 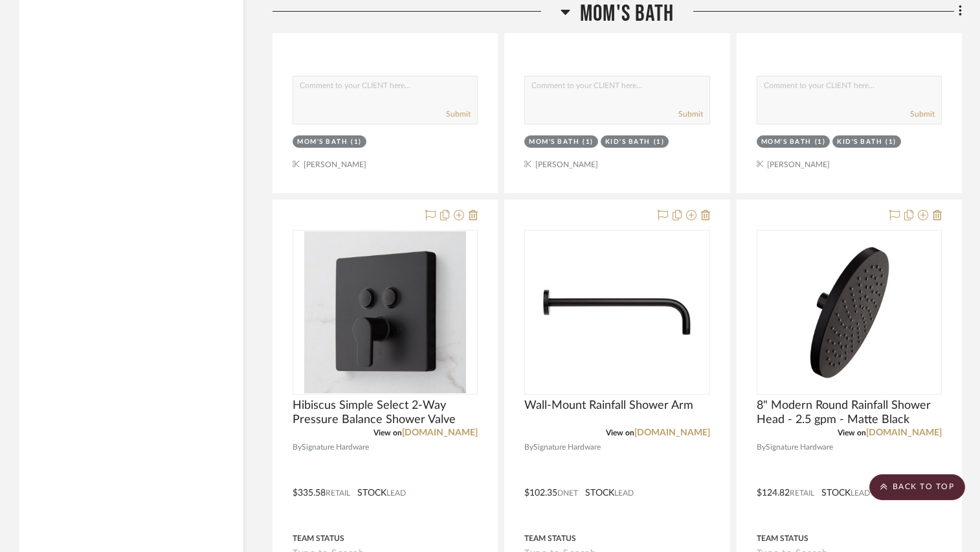 What do you see at coordinates (849, 412) in the screenshot?
I see `span: 8" Modern Round Rainfall Shower Head - 2.5 gpm - Matte Black` at bounding box center [849, 412].